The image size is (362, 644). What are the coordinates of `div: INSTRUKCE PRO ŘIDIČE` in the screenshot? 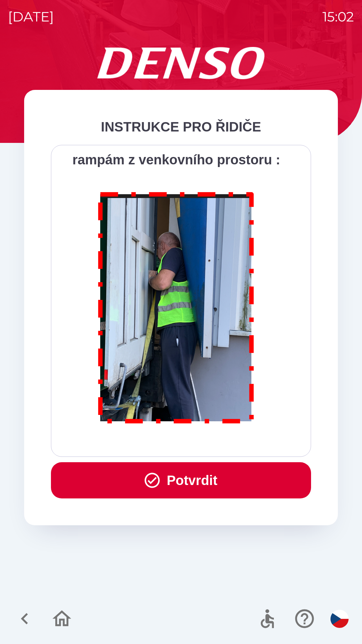 It's located at (181, 127).